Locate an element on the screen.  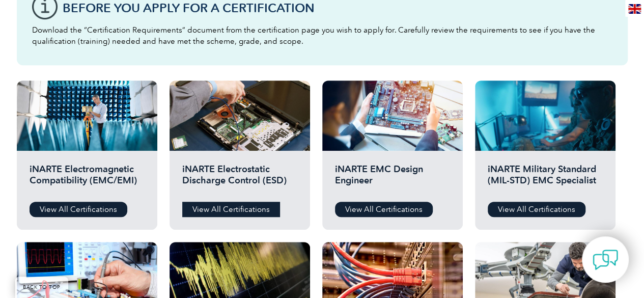
h3: Before You Apply For a Certification is located at coordinates (338, 8).